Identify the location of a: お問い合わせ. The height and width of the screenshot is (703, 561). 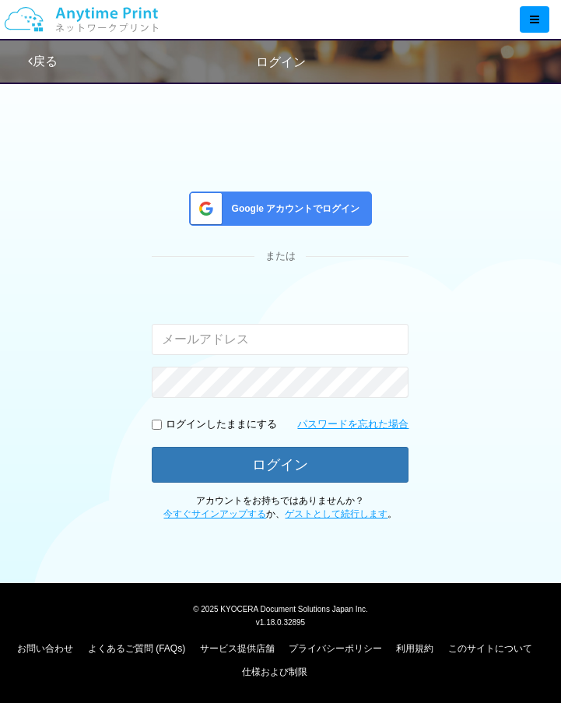
(45, 649).